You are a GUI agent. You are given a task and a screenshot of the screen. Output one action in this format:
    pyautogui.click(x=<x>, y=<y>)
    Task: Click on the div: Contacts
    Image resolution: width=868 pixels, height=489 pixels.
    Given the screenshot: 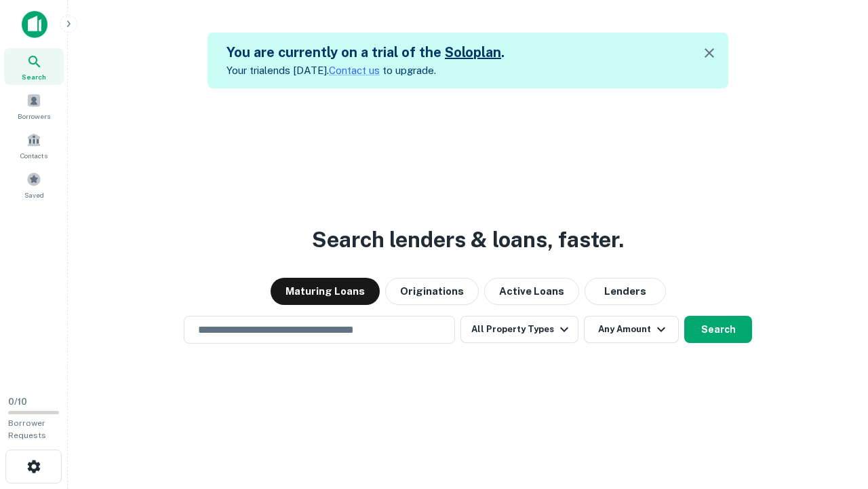 What is the action you would take?
    pyautogui.click(x=34, y=145)
    